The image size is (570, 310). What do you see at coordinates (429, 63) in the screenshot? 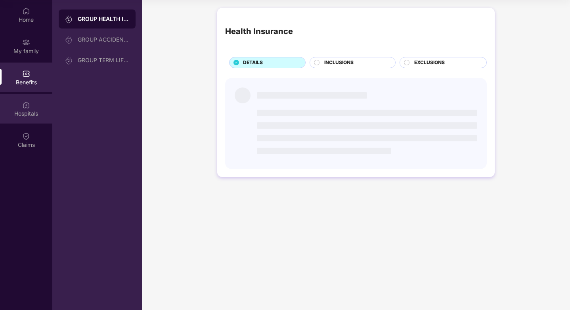
I see `span: EXCLUSIONS` at bounding box center [429, 63].